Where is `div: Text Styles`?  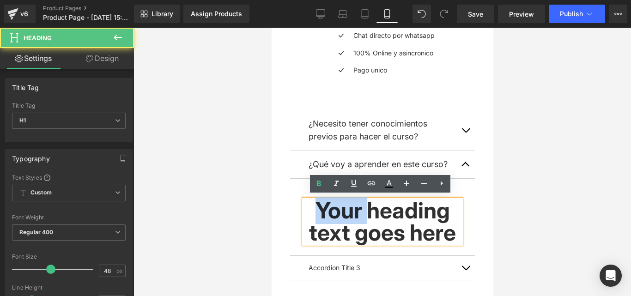
div: Text Styles is located at coordinates (69, 177).